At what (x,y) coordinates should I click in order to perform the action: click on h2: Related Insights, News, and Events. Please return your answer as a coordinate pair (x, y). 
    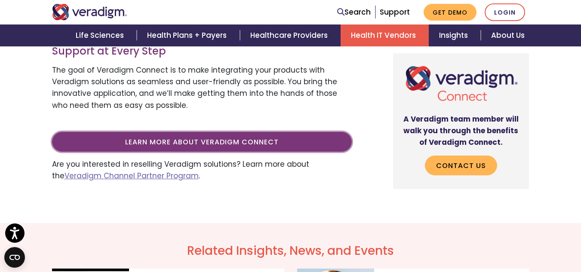
    Looking at the image, I should click on (291, 251).